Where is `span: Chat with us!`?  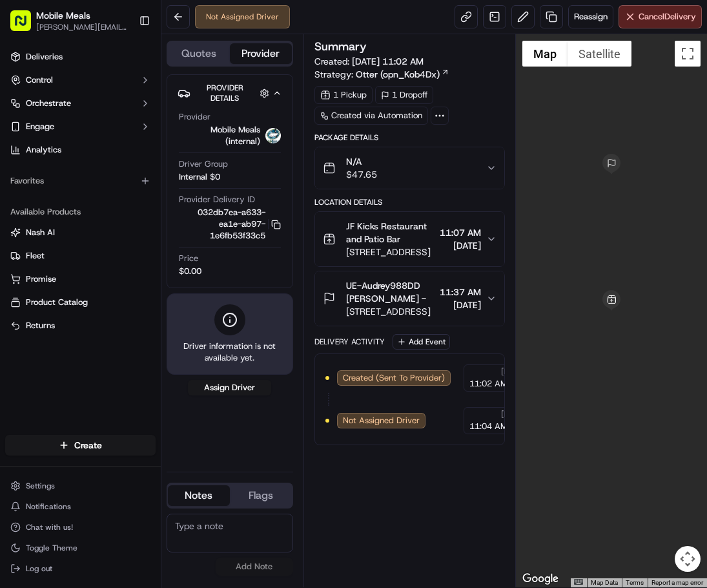 span: Chat with us! is located at coordinates (49, 527).